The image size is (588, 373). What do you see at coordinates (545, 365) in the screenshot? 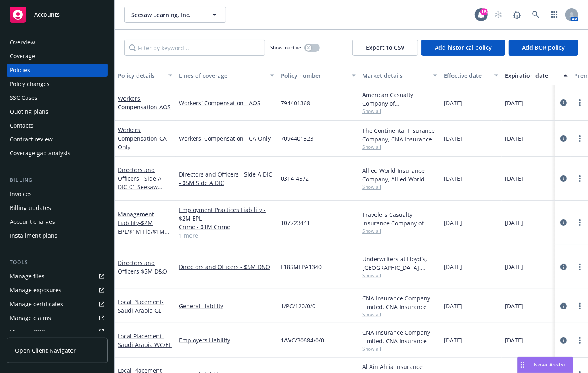
I see `button: Nova Assist` at bounding box center [545, 365].